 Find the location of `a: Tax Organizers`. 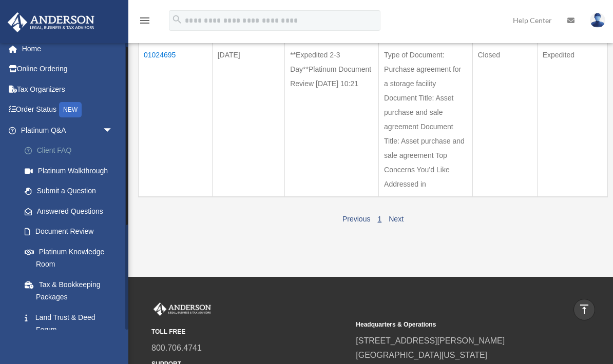

a: Tax Organizers is located at coordinates (68, 89).